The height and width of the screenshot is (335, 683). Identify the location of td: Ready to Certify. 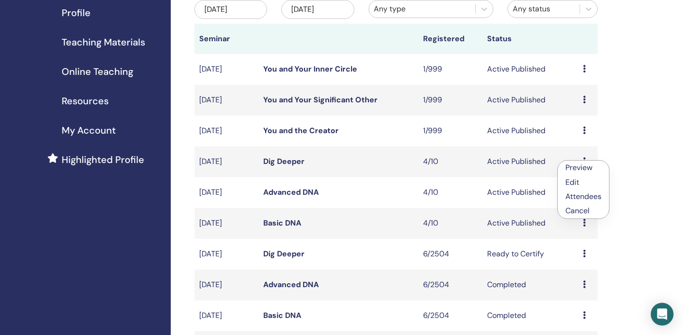
(530, 254).